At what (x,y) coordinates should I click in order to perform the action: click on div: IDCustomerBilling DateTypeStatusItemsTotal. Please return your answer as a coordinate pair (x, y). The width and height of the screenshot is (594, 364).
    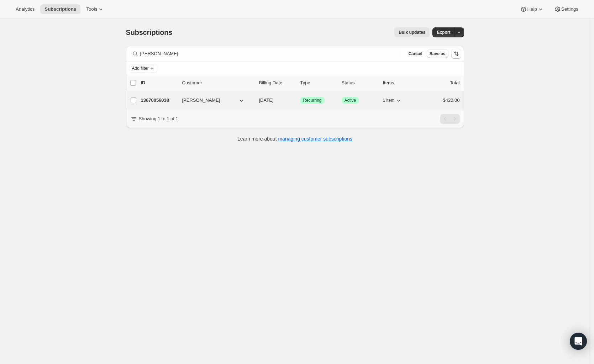
    Looking at the image, I should click on (300, 83).